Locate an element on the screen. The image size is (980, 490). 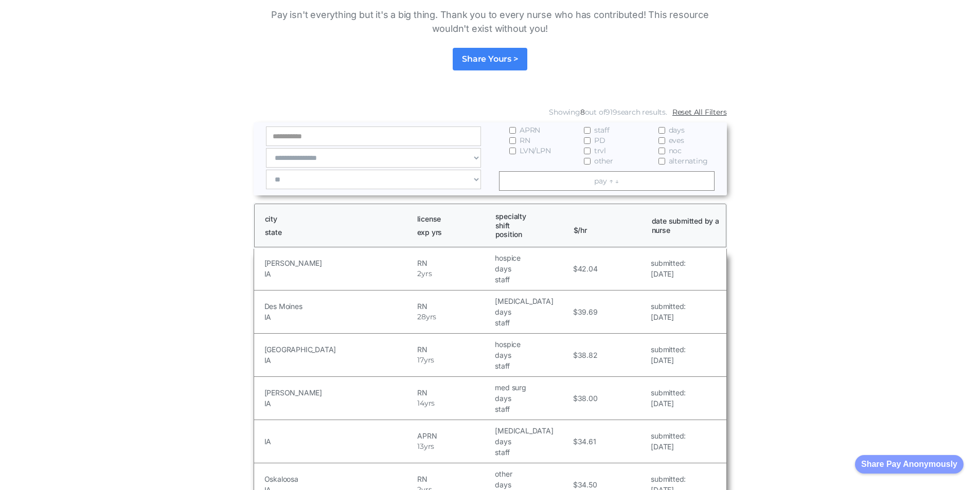
p: Pay isn't everything but it's a big thing. Thank you to every nurse who has contributed! This res... is located at coordinates (490, 22).